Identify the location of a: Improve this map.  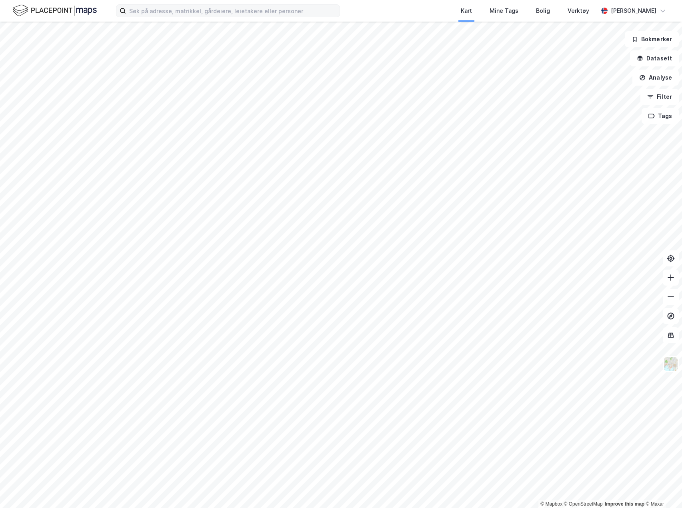
(624, 504).